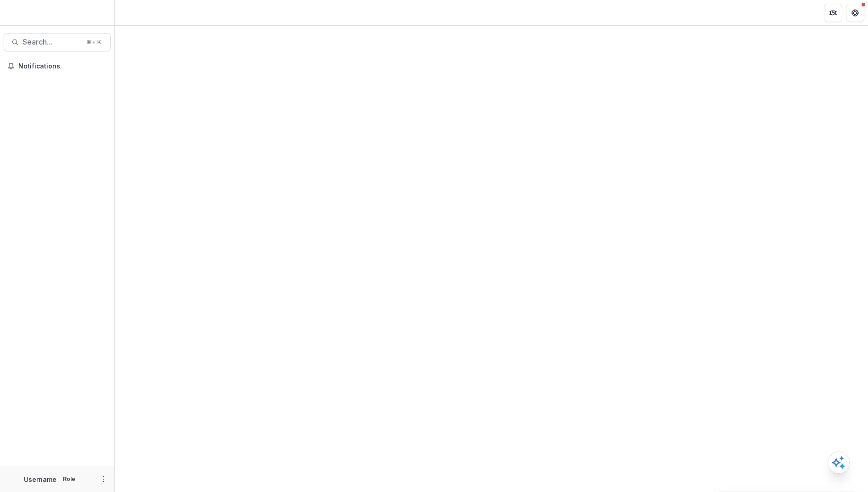 Image resolution: width=868 pixels, height=492 pixels. I want to click on span: Notifications, so click(62, 67).